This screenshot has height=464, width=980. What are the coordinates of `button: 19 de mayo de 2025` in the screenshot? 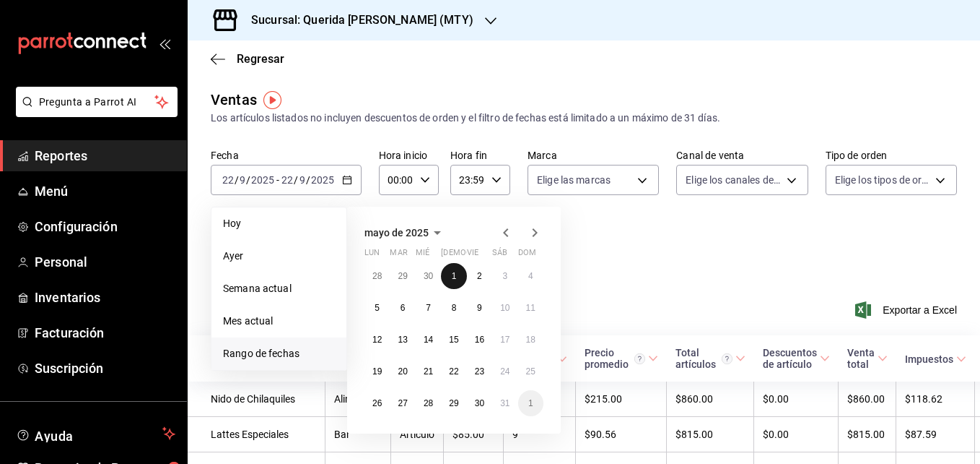 It's located at (377, 371).